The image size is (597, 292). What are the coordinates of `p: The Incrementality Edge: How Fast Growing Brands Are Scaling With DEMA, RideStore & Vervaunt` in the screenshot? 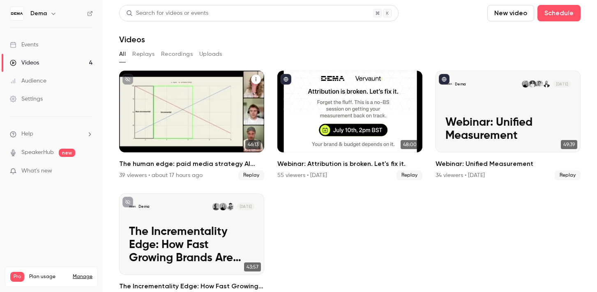 It's located at (192, 245).